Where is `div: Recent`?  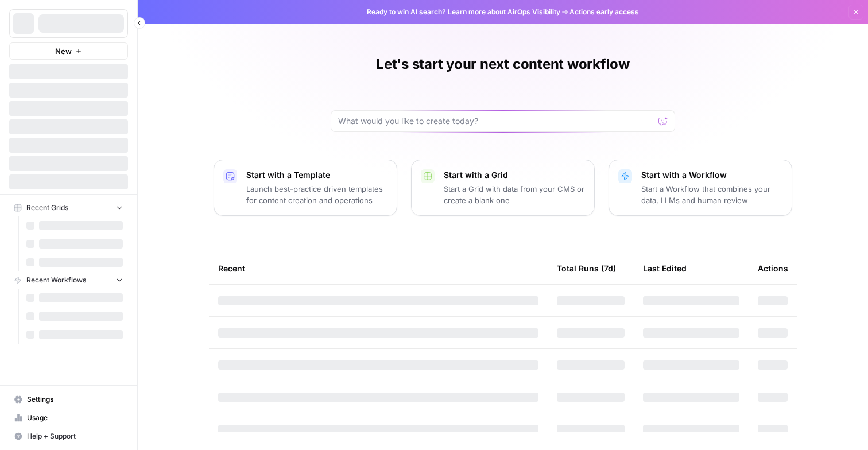 div: Recent is located at coordinates (378, 268).